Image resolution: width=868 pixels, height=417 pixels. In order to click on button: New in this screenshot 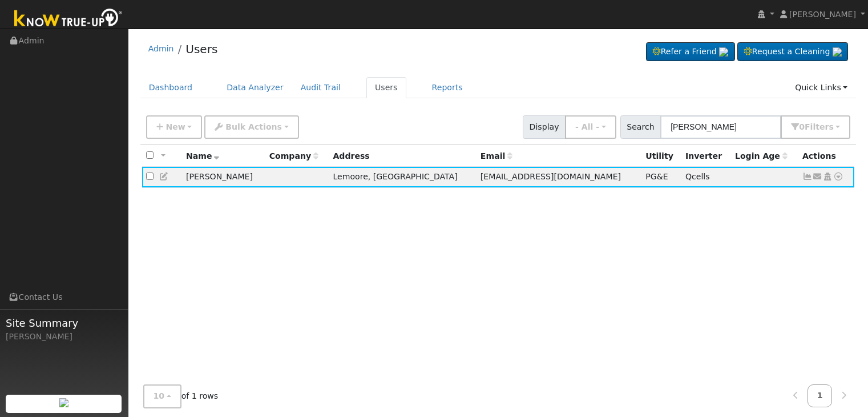, I will do `click(174, 127)`.